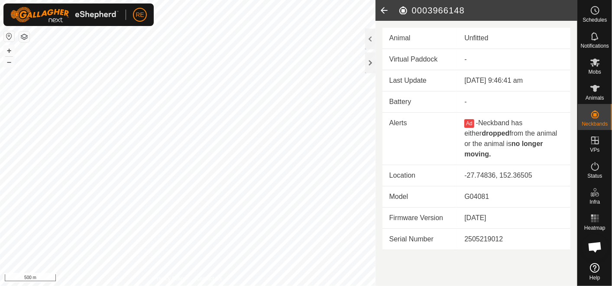 Image resolution: width=612 pixels, height=286 pixels. I want to click on td: Battery, so click(420, 102).